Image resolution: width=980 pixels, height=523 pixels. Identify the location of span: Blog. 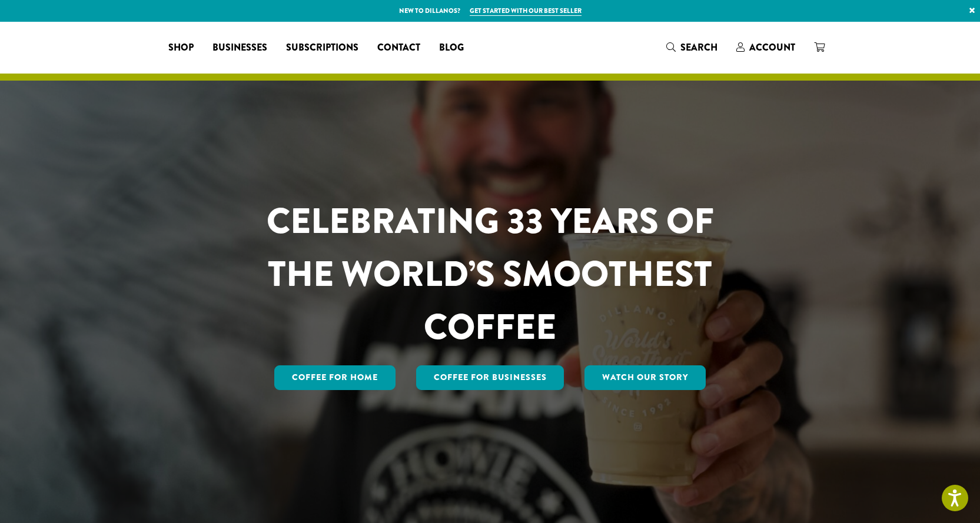
(452, 48).